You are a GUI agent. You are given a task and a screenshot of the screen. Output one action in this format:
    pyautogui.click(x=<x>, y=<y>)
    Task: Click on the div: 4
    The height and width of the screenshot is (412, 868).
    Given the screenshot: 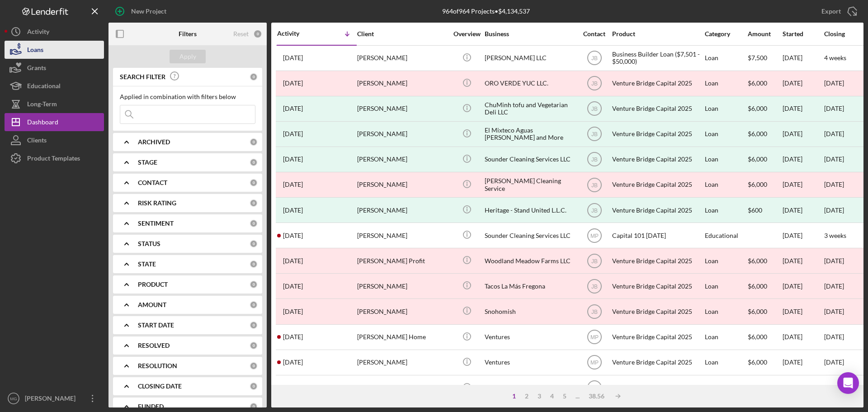 What is the action you would take?
    pyautogui.click(x=552, y=396)
    